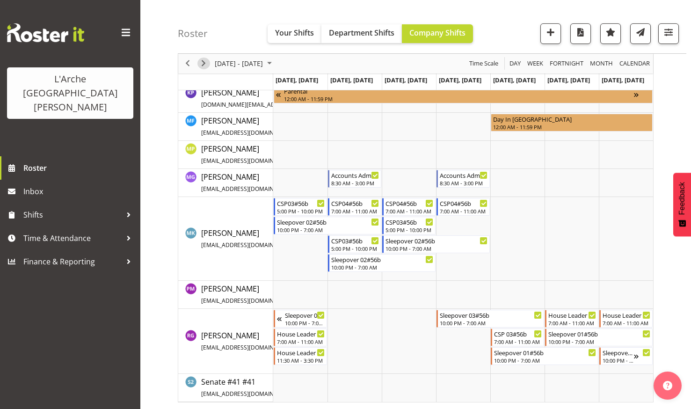 The image size is (691, 409). What do you see at coordinates (300, 337) in the screenshot?
I see `div: Rob Goulton"s event - House Leader 04#56b Begin From Monday, October 13, 2025 at 7:00:00 AM GMT+1...` at bounding box center [300, 337].